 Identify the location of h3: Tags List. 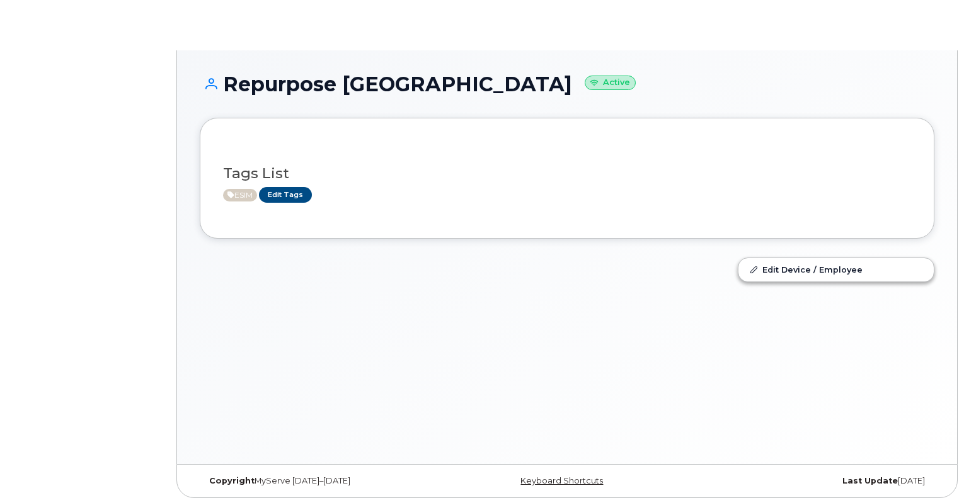
(567, 173).